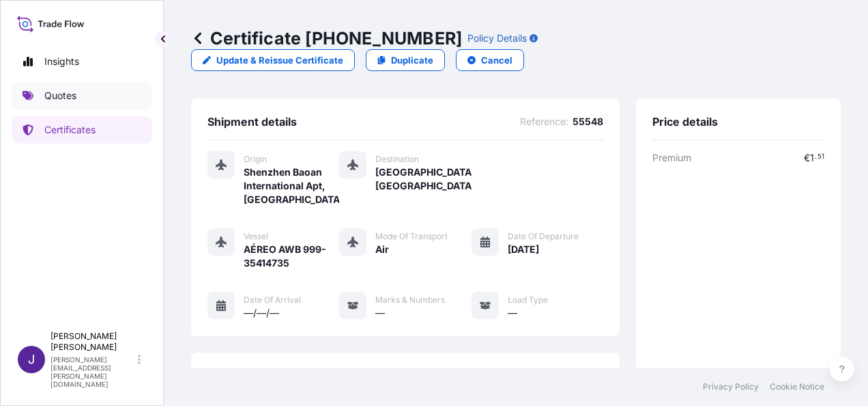 The image size is (868, 406). What do you see at coordinates (82, 96) in the screenshot?
I see `a: Quotes` at bounding box center [82, 96].